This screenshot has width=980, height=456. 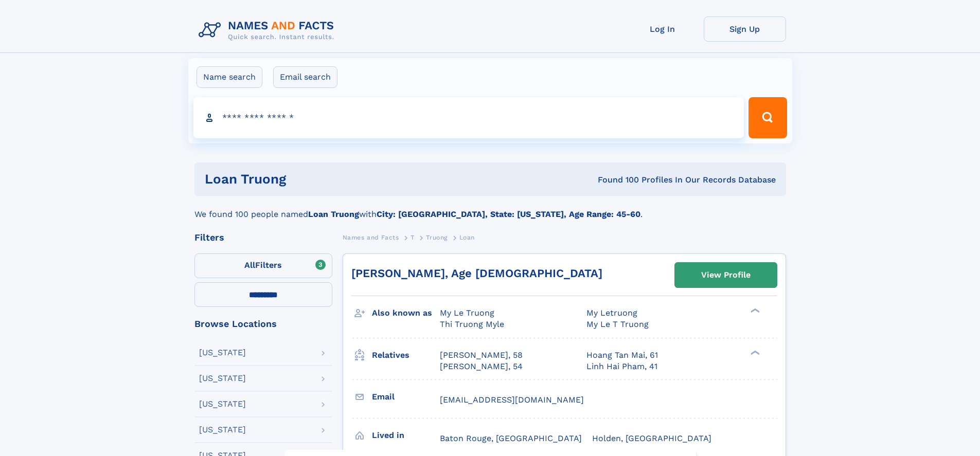 What do you see at coordinates (305, 77) in the screenshot?
I see `label: Email search` at bounding box center [305, 77].